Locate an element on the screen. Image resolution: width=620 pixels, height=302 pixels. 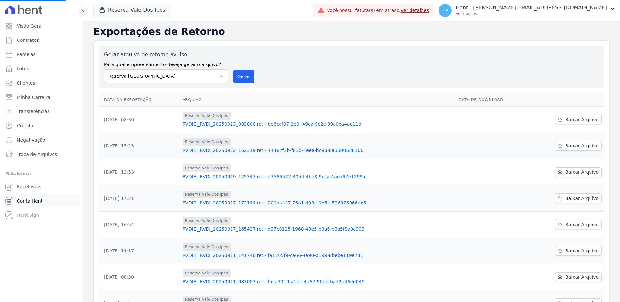
button: Reserva Vale Dos Ipes is located at coordinates (132, 10).